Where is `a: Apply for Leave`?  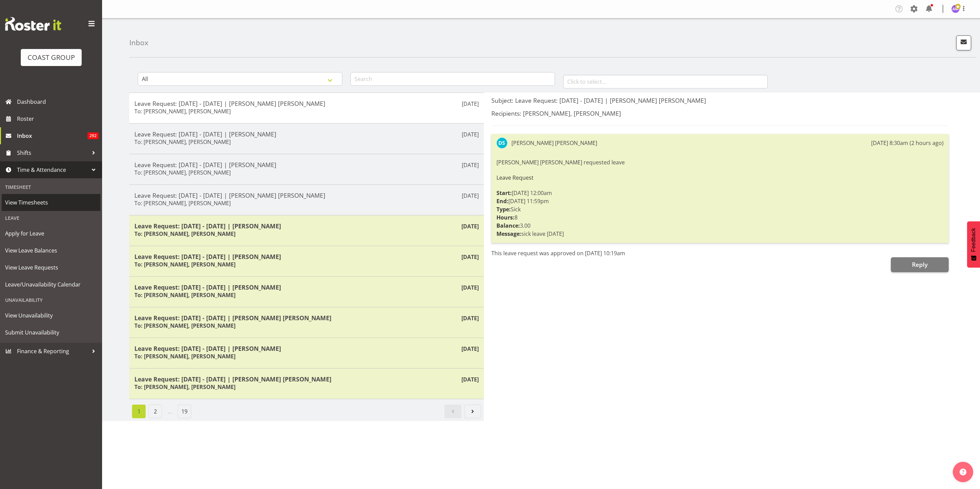 a: Apply for Leave is located at coordinates (51, 233).